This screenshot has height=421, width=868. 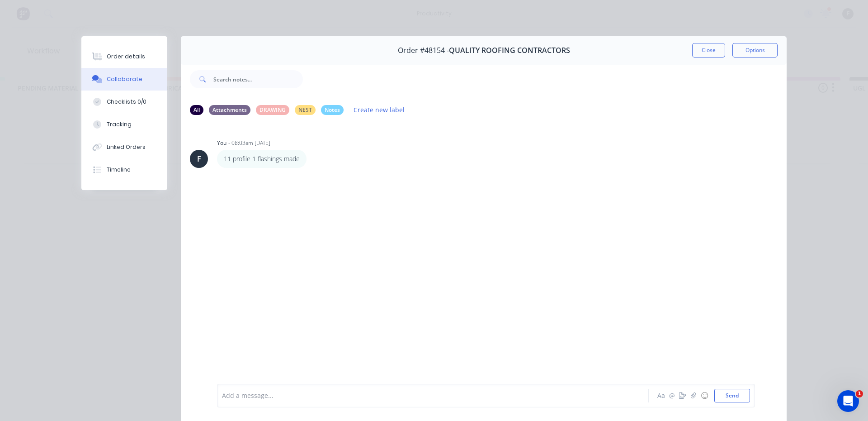 What do you see at coordinates (859, 393) in the screenshot?
I see `span: 1` at bounding box center [859, 393].